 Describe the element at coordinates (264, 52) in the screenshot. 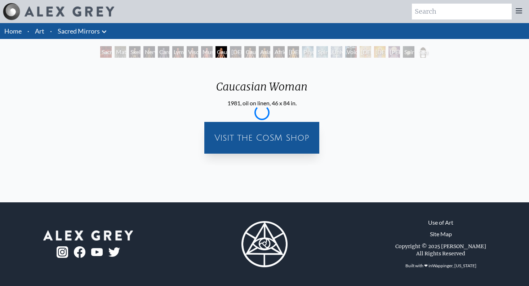

I see `div: Asian Man` at that location.